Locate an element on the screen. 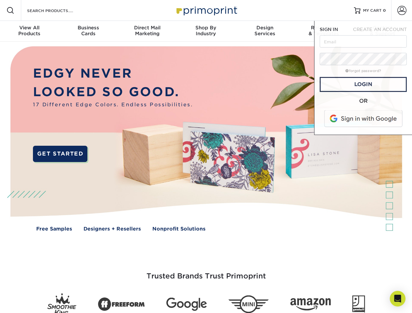 Image resolution: width=412 pixels, height=313 pixels. span: Design is located at coordinates (265, 28).